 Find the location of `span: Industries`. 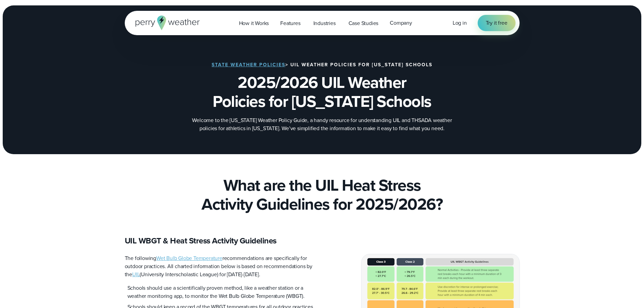

span: Industries is located at coordinates (324, 24).